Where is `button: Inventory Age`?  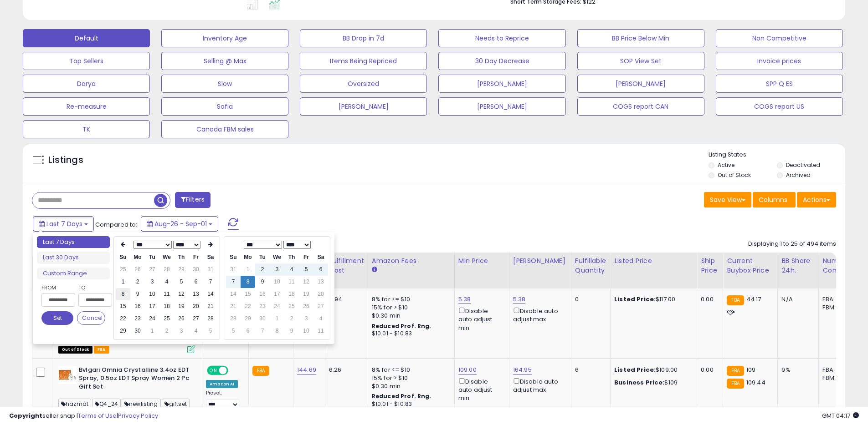
button: Inventory Age is located at coordinates (225, 38).